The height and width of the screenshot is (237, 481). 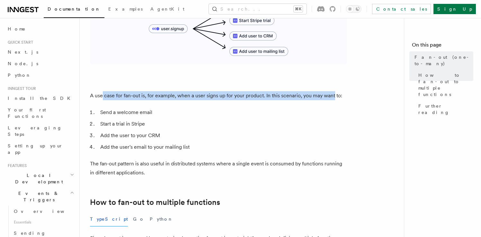 What do you see at coordinates (35, 149) in the screenshot?
I see `span: Setting up your app` at bounding box center [35, 149].